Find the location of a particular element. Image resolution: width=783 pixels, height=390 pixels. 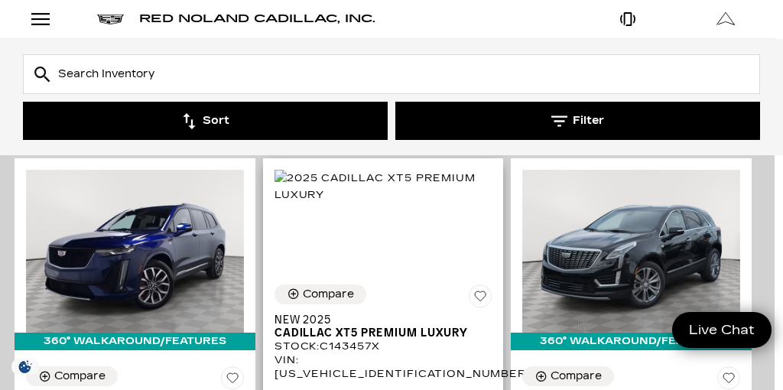

section: Click to Open Cookie Consent Modal is located at coordinates (25, 366).